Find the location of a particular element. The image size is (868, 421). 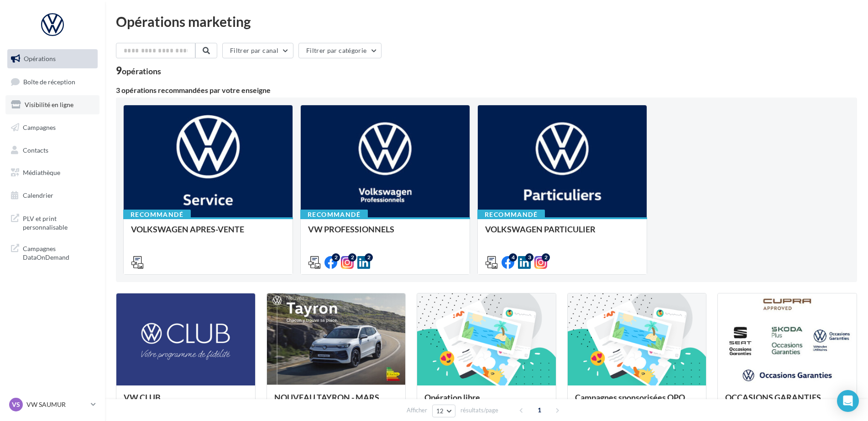

span: Afficher is located at coordinates (417, 410).